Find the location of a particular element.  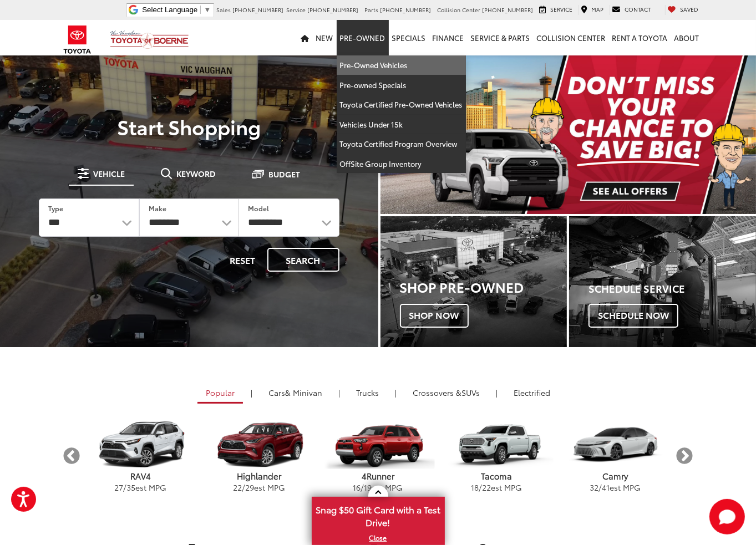

span: Parts is located at coordinates (372, 9).